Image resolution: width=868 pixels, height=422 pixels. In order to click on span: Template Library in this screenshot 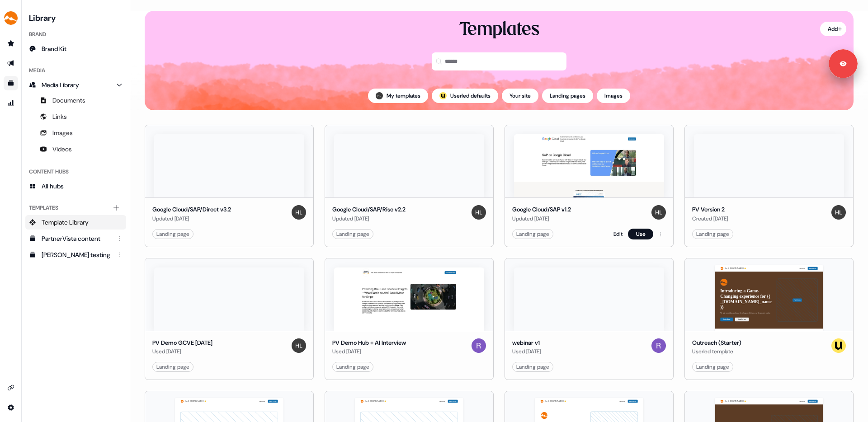, I will do `click(65, 223)`.